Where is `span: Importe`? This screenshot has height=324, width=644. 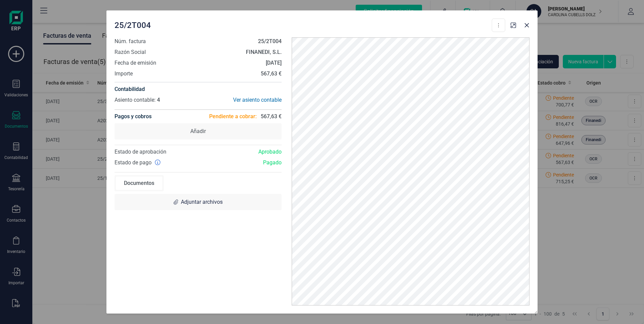 span: Importe is located at coordinates (123, 74).